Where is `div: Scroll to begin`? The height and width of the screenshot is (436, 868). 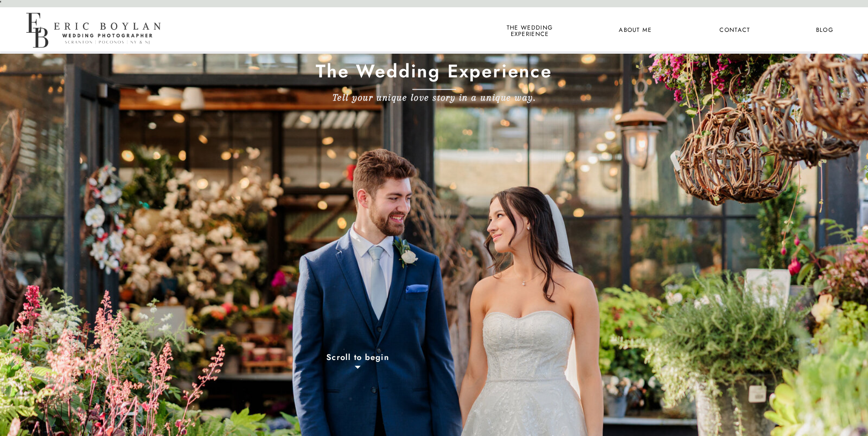
div: Scroll to begin is located at coordinates (357, 359).